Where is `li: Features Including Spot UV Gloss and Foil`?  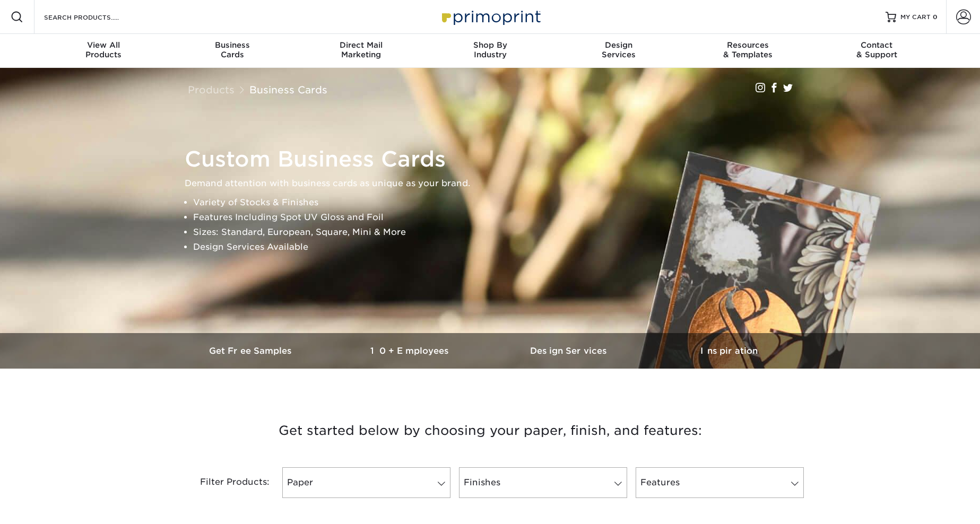 li: Features Including Spot UV Gloss and Foil is located at coordinates (500, 218).